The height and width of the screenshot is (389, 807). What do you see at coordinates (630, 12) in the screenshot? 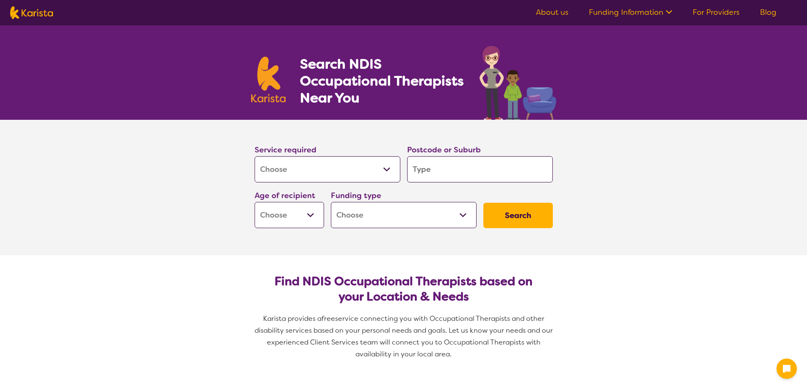
I see `a: Funding Information` at bounding box center [630, 12].